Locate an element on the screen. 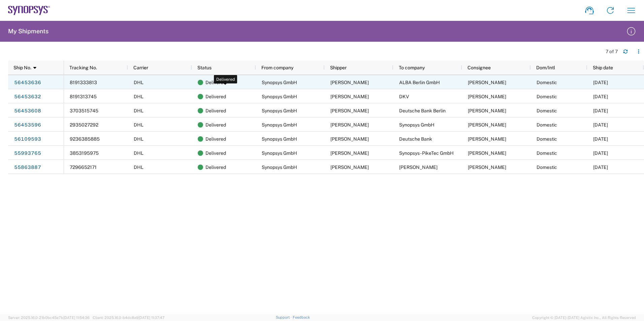  a: Feedback is located at coordinates (301, 317).